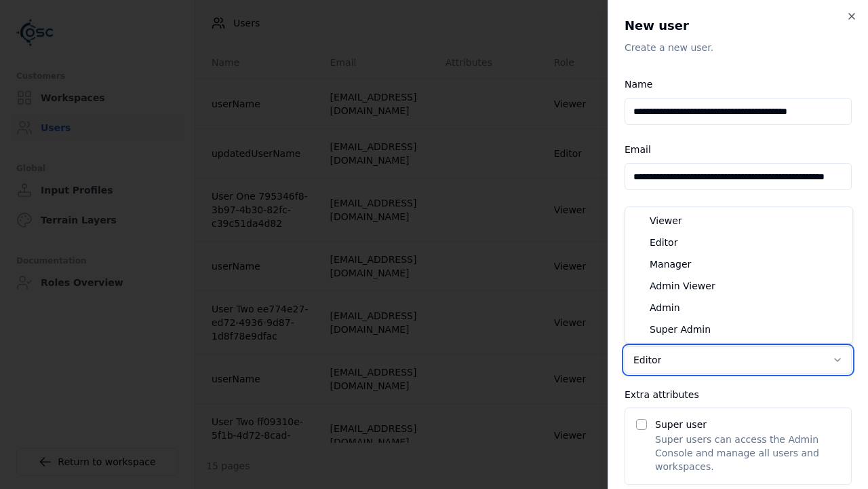  Describe the element at coordinates (683, 286) in the screenshot. I see `span: Admin Viewer` at that location.